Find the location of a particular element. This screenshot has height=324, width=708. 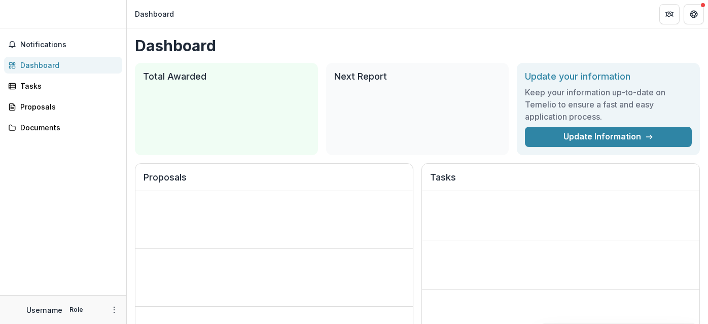

button: Get Help is located at coordinates (694, 14).